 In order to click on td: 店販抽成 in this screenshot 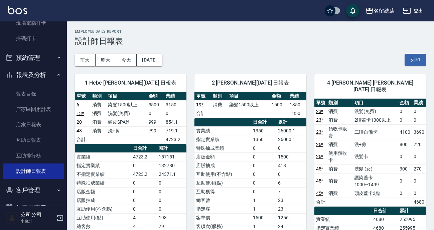, I will do `click(103, 200)`.